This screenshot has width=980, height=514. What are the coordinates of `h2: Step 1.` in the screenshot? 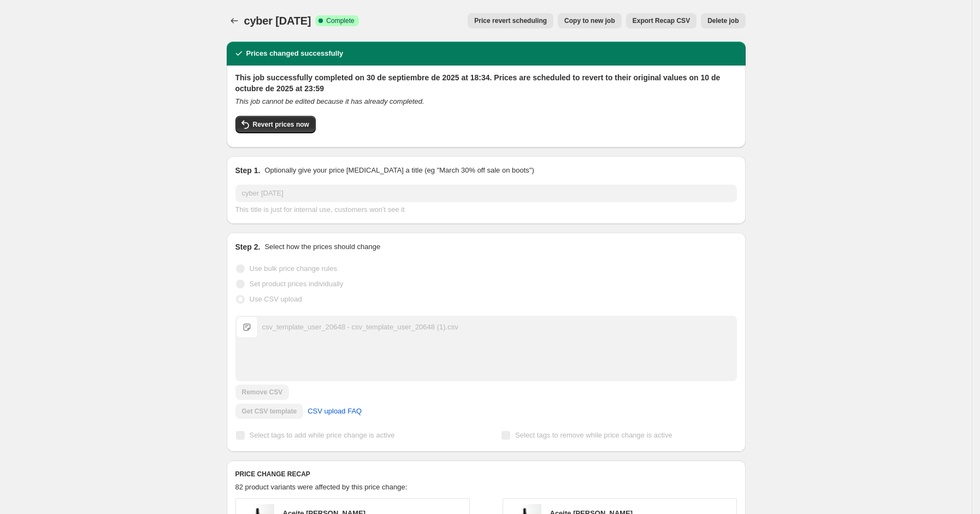 It's located at (248, 170).